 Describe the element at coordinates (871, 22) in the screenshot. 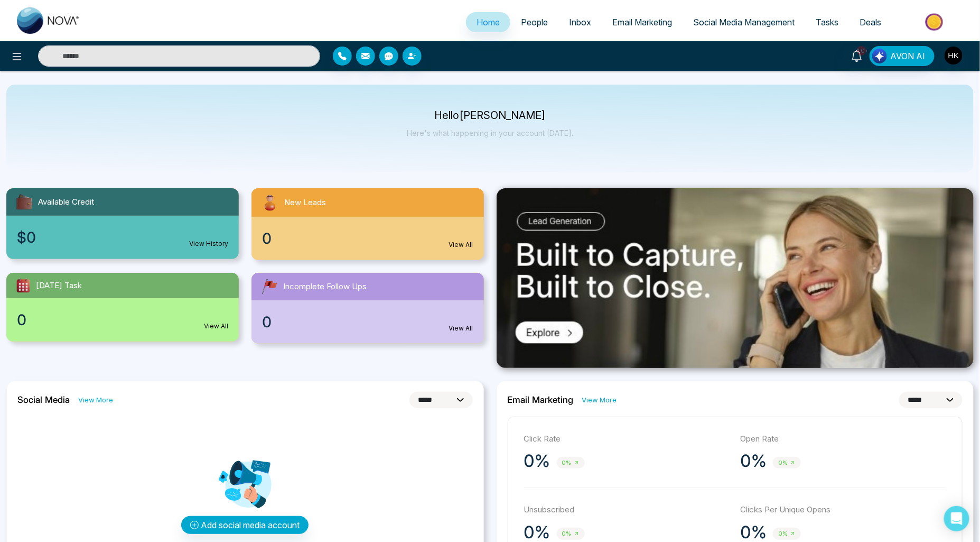

I see `span: Deals` at that location.